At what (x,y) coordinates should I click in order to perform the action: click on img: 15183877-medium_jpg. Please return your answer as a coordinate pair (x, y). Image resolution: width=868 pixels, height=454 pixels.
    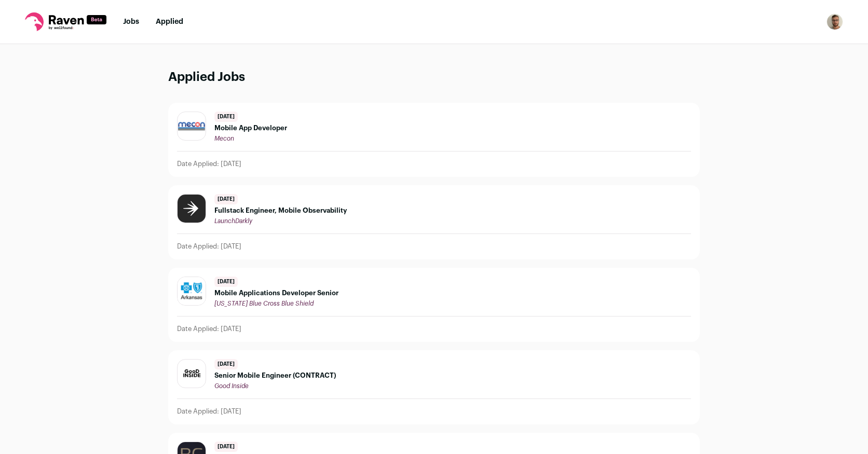
    Looking at the image, I should click on (835, 22).